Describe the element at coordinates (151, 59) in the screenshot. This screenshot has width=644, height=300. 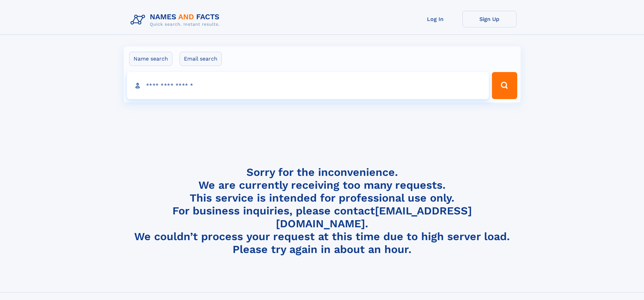
I see `label: Name search` at that location.